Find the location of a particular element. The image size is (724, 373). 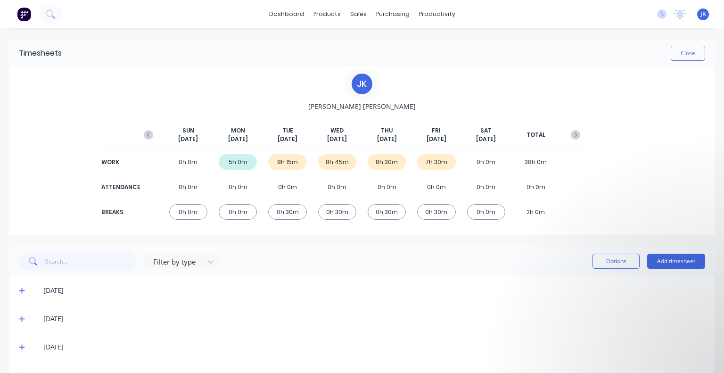

div: Timesheets is located at coordinates (40, 53).